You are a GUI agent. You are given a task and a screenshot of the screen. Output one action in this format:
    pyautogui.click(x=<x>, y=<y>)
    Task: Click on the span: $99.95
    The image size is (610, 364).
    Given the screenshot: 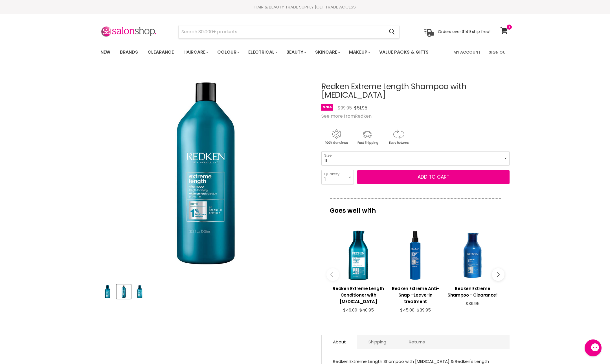 What is the action you would take?
    pyautogui.click(x=345, y=108)
    